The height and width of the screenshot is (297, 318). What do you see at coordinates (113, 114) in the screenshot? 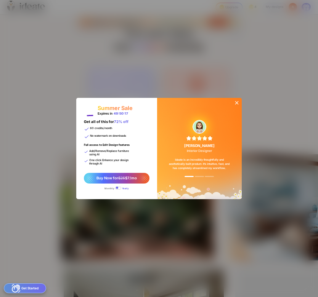
I see `div: Expires in` at bounding box center [113, 114].